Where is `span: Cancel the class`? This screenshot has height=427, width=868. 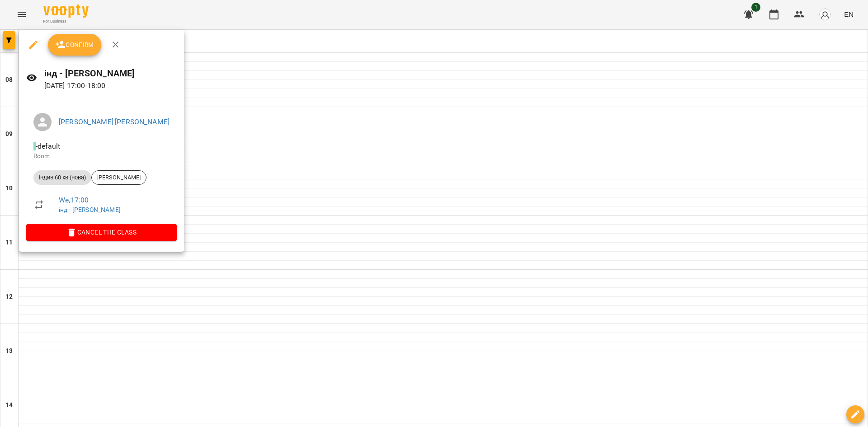 span: Cancel the class is located at coordinates (101, 232).